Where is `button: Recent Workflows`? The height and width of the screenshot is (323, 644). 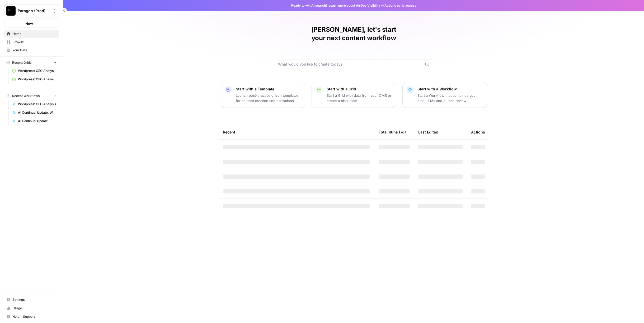 button: Recent Workflows is located at coordinates (31, 96).